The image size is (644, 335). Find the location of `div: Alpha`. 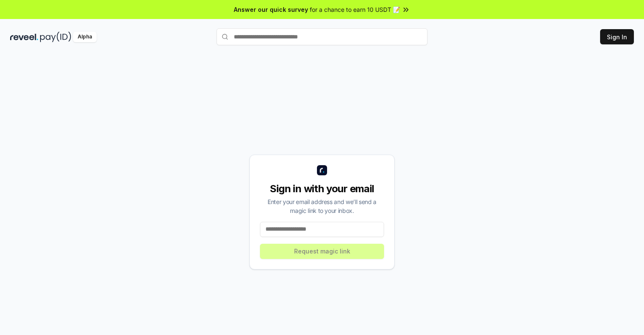

div: Alpha is located at coordinates (84, 36).